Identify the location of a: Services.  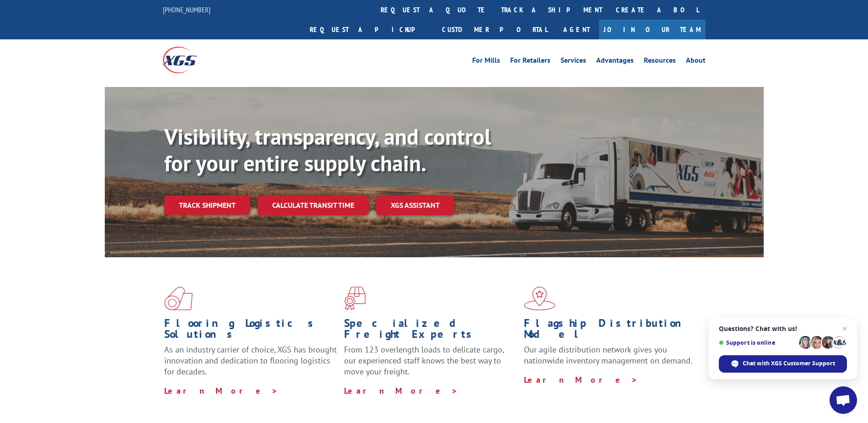
(573, 61).